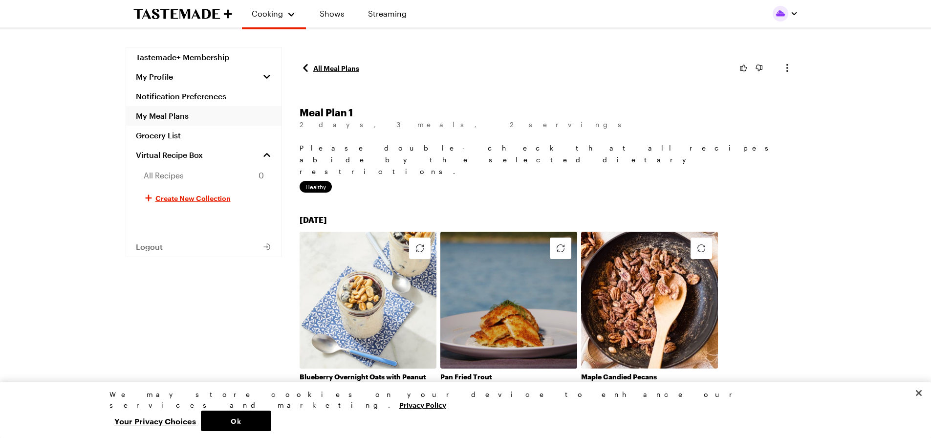  What do you see at coordinates (155, 77) in the screenshot?
I see `span: My Profile` at bounding box center [155, 77].